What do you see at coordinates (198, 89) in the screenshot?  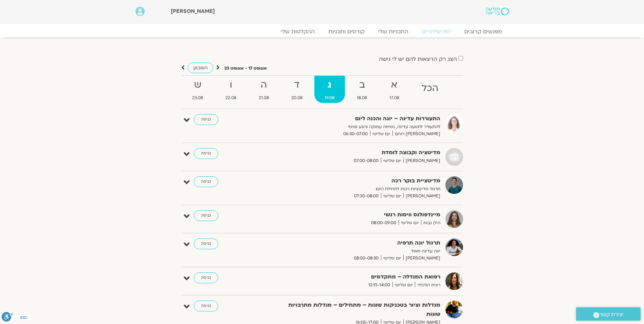 I see `a: ש23.08` at bounding box center [198, 89].